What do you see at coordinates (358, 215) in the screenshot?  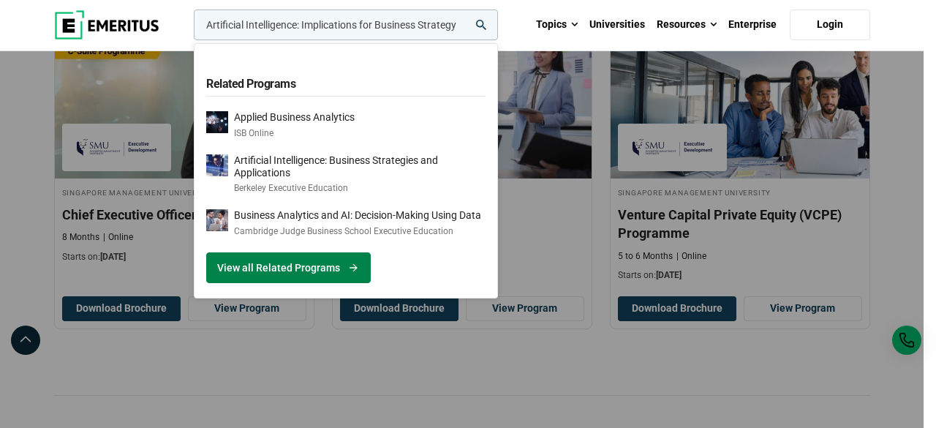 I see `p: Business Analytics and AI: Decision-Making Using Data` at bounding box center [358, 215].